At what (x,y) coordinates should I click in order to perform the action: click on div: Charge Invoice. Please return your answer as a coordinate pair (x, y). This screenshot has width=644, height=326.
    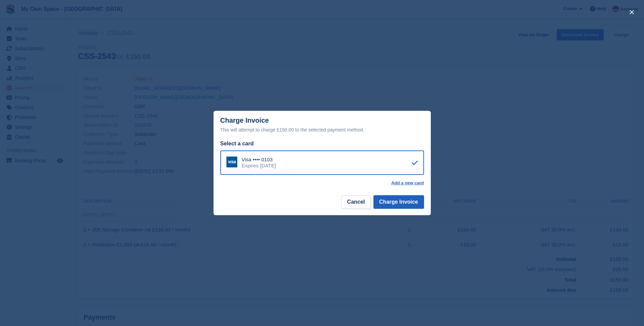
    Looking at the image, I should click on (322, 125).